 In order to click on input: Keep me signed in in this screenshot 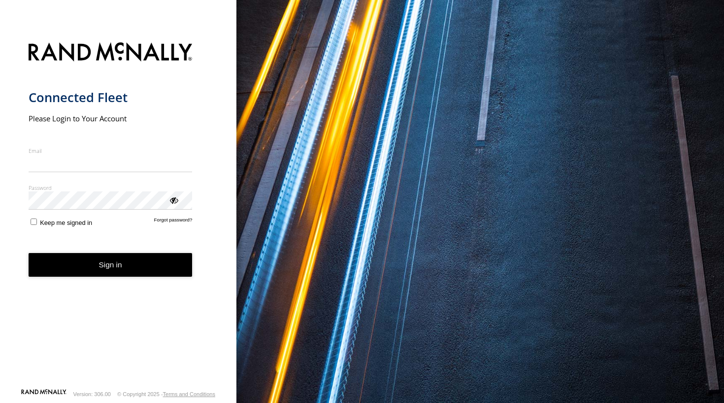, I will do `click(34, 221)`.